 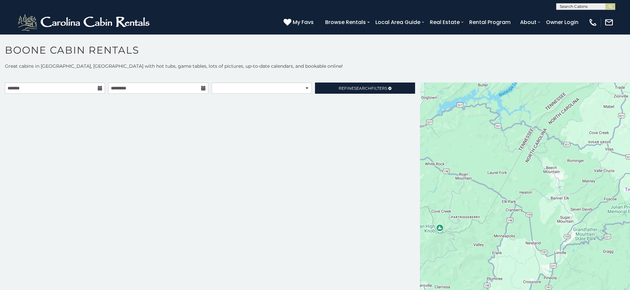 What do you see at coordinates (84, 22) in the screenshot?
I see `img: White-1-2.png` at bounding box center [84, 22].